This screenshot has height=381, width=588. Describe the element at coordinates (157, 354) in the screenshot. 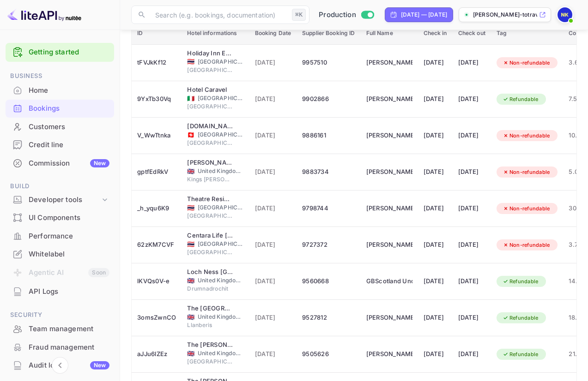

I see `div: aJJu6lZEz` at that location.